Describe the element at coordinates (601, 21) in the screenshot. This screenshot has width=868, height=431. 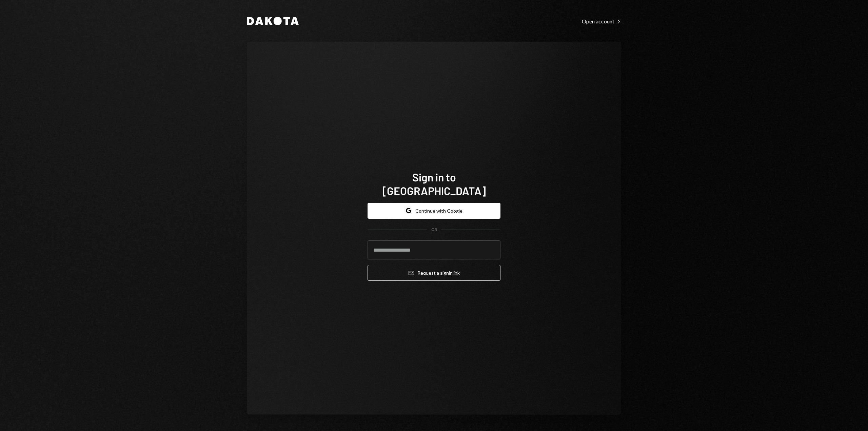
I see `a: Open account` at that location.